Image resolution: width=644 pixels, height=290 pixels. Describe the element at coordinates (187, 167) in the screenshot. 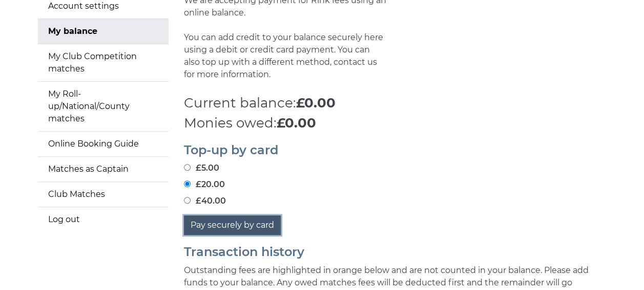

I see `input: £5.00` at that location.